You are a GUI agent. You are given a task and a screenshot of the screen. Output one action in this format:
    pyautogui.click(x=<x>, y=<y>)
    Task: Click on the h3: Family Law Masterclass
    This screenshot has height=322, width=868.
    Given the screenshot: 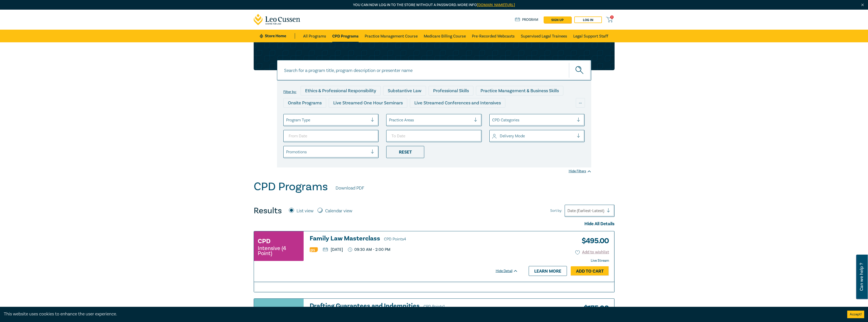 What is the action you would take?
    pyautogui.click(x=414, y=239)
    